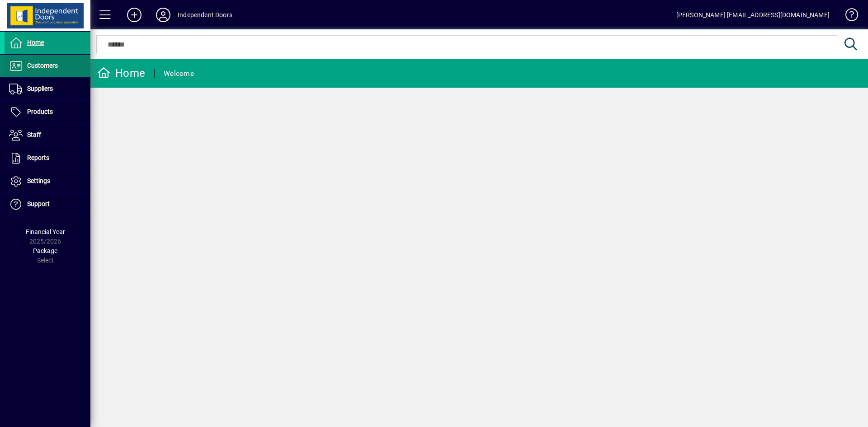 This screenshot has height=427, width=868. What do you see at coordinates (43, 66) in the screenshot?
I see `span: Customers` at bounding box center [43, 66].